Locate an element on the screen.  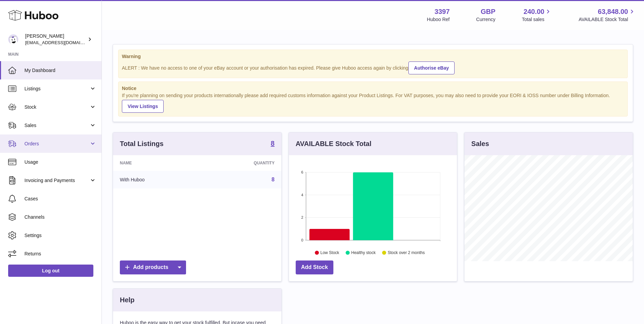
strong: Warning is located at coordinates (372, 56).